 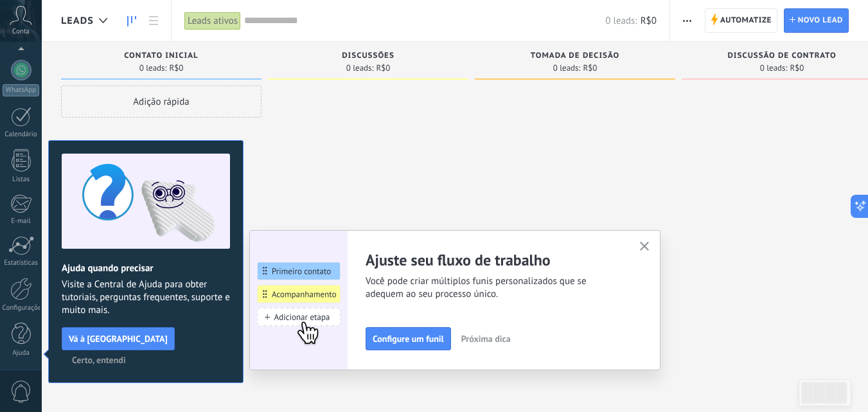 I want to click on span: Certo, entendi, so click(x=99, y=360).